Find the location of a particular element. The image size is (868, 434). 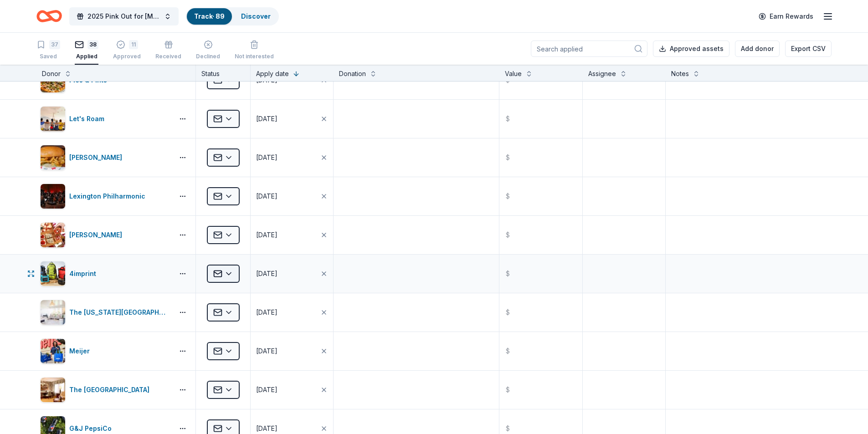

button: Received is located at coordinates (168, 51).